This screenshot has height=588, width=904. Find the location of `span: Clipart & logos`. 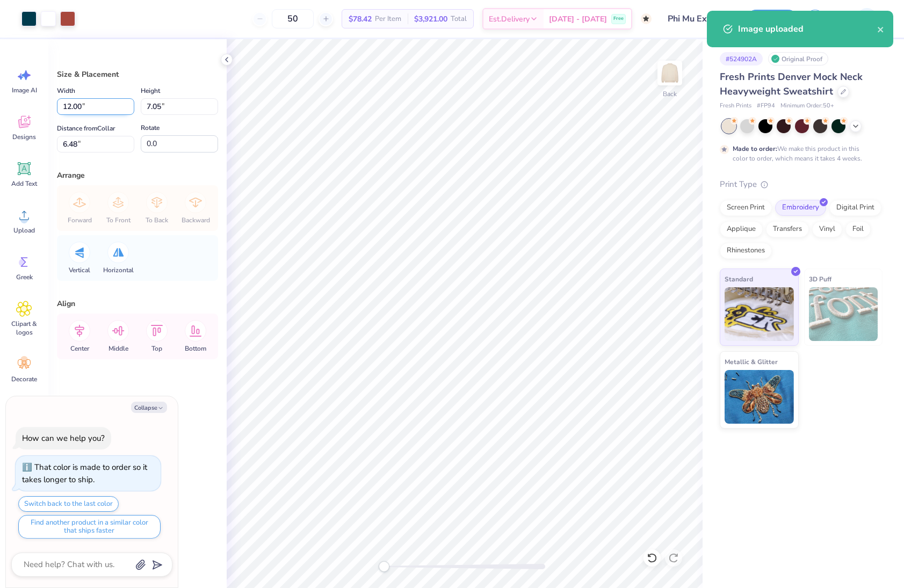

span: Clipart & logos is located at coordinates (25, 328).